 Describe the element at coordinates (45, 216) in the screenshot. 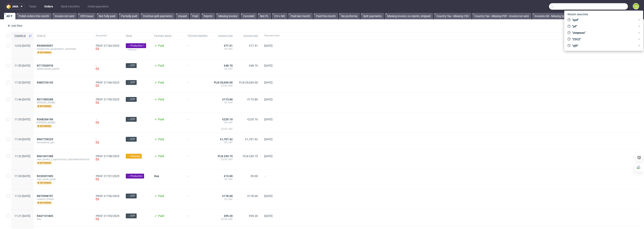

I see `a: R447101805` at that location.